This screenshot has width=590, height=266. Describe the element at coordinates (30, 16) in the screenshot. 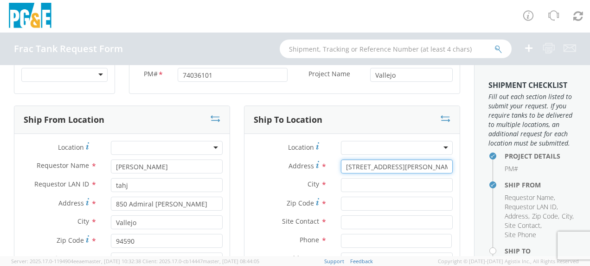

I see `img: pge-logo-06675f144f4cfa6a6814.png` at that location.